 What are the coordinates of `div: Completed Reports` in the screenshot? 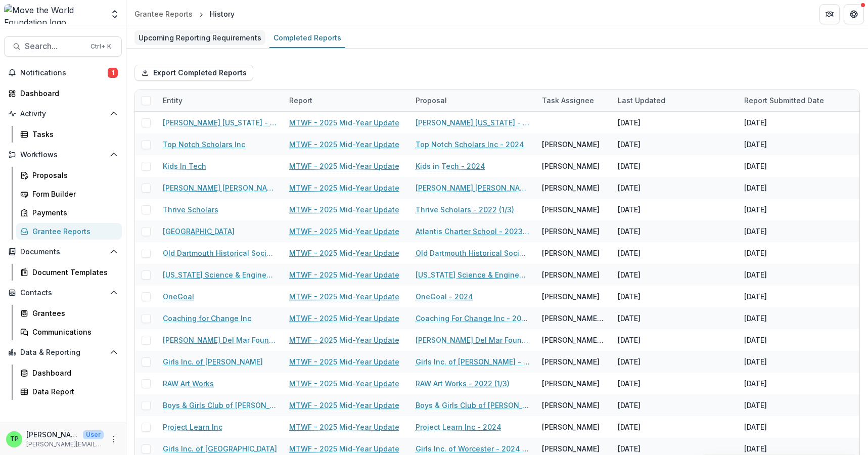 It's located at (308, 38).